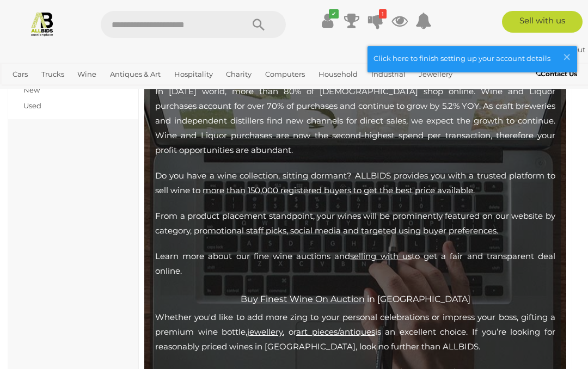 The height and width of the screenshot is (369, 588). Describe the element at coordinates (238, 74) in the screenshot. I see `a: Charity` at that location.